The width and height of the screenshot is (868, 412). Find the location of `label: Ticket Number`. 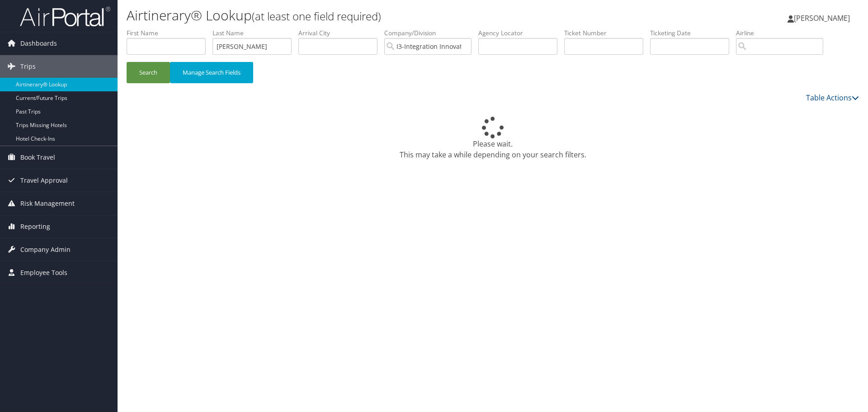

label: Ticket Number is located at coordinates (607, 33).